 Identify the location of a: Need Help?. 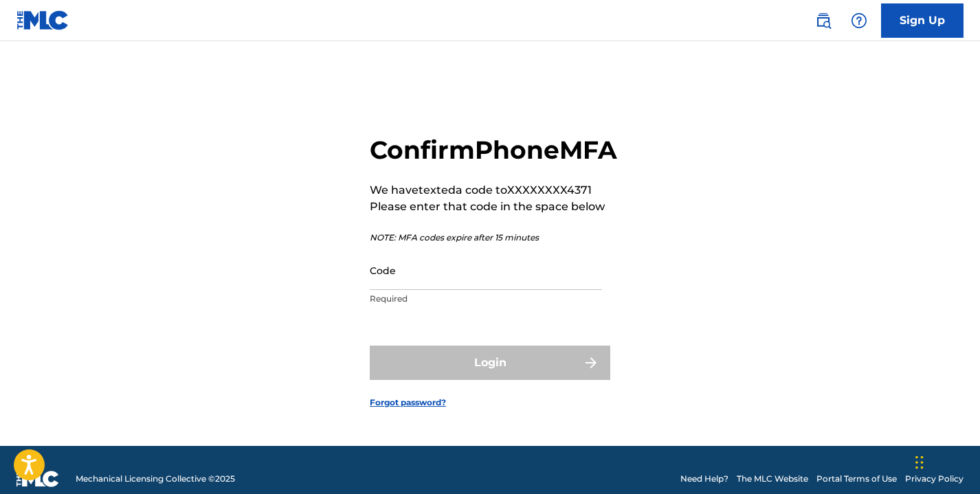
(704, 479).